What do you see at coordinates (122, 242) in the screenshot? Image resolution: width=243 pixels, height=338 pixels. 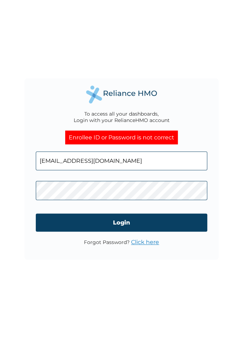 I see `p: Forgot Password?` at bounding box center [122, 242].